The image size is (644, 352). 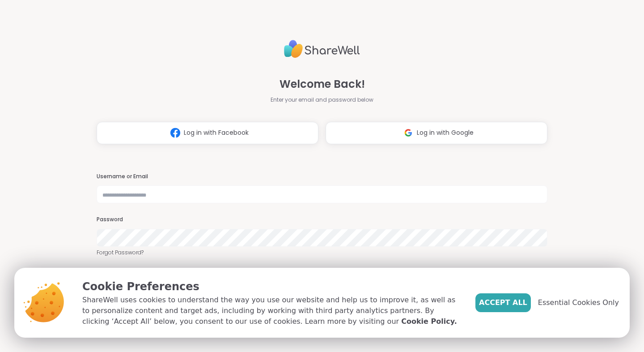 I want to click on button: Log in with Google, so click(x=437, y=133).